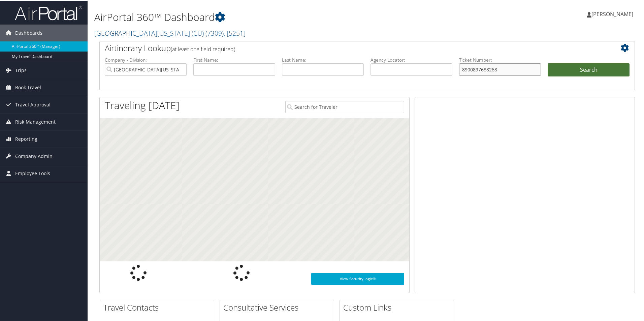 The width and height of the screenshot is (644, 321). Describe the element at coordinates (345, 48) in the screenshot. I see `h2: Airtinerary Lookup` at that location.